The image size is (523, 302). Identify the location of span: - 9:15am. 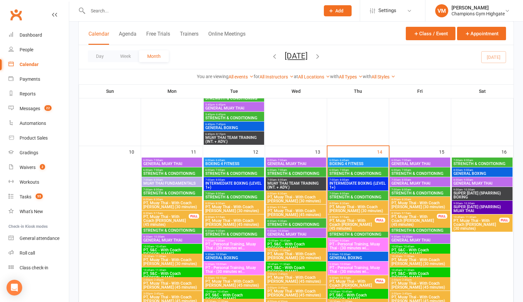
(282, 207).